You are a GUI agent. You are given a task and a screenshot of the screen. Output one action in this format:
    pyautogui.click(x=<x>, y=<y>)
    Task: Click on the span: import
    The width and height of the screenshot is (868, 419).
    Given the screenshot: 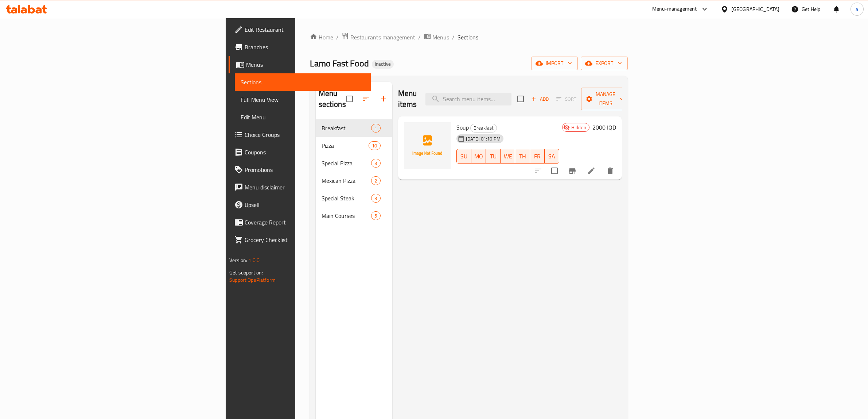 What is the action you would take?
    pyautogui.click(x=554, y=63)
    